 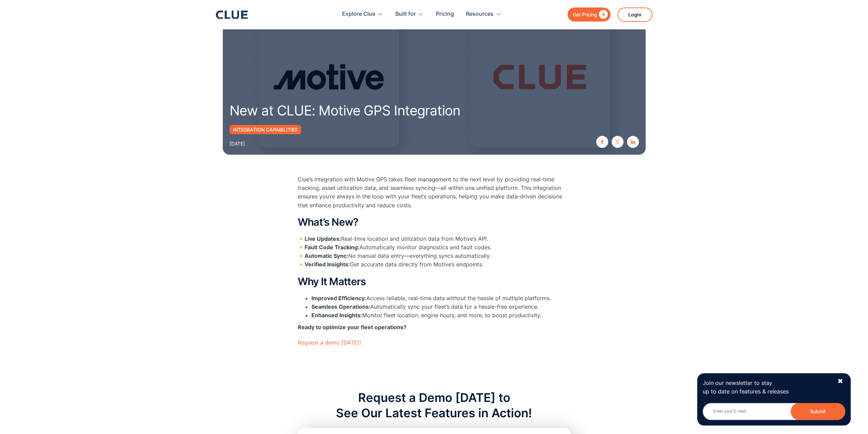 I want to click on a: Pricing, so click(x=445, y=14).